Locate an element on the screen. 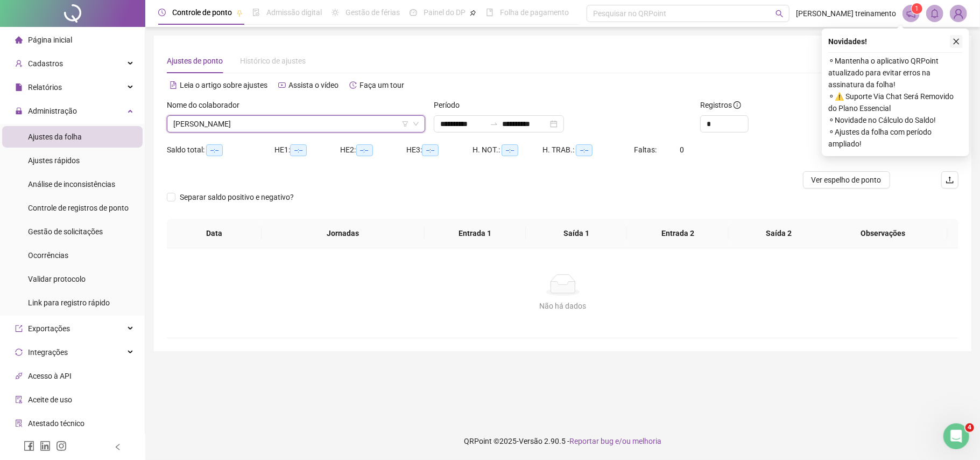 Image resolution: width=980 pixels, height=460 pixels. div: H. TRAB.: is located at coordinates (589, 150).